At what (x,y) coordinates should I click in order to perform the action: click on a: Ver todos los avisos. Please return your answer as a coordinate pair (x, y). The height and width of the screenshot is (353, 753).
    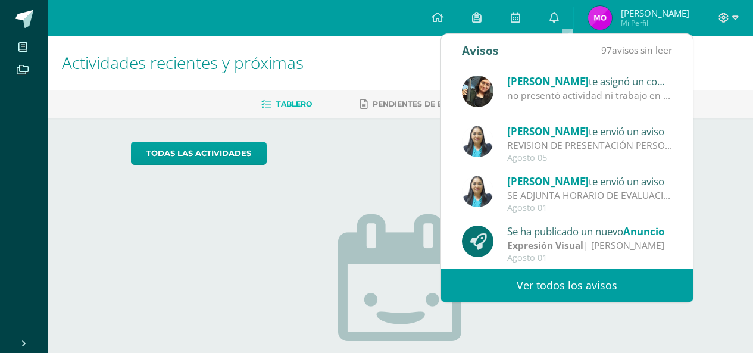
    Looking at the image, I should click on (567, 285).